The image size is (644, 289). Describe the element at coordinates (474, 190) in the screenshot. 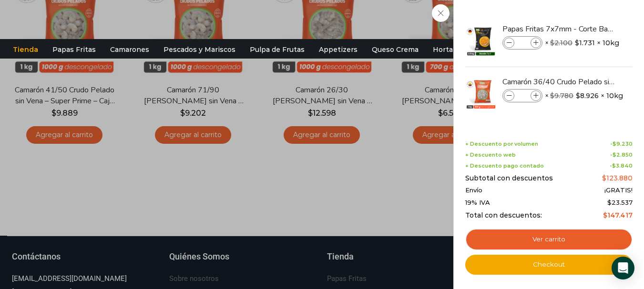

I see `span: Envío` at that location.